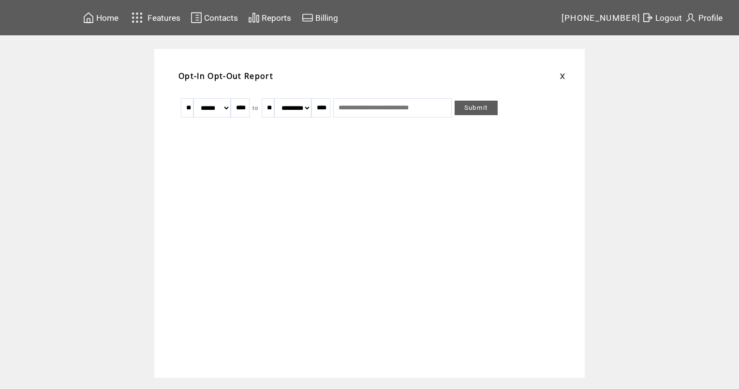  I want to click on a: Submit, so click(476, 108).